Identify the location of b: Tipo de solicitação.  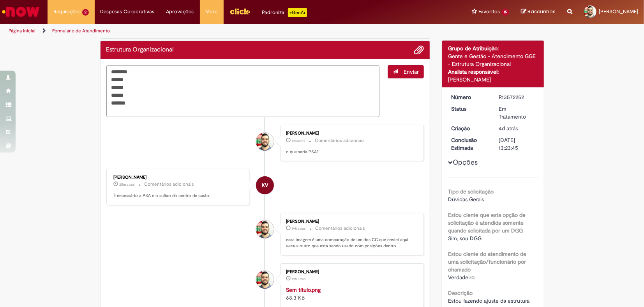
(470, 192).